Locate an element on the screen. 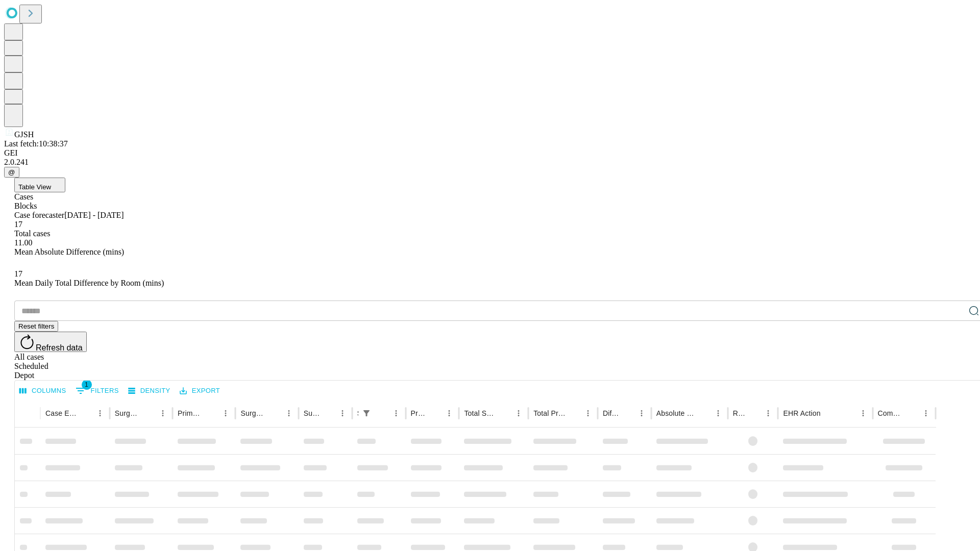 Image resolution: width=980 pixels, height=551 pixels. span: Reset filters is located at coordinates (36, 326).